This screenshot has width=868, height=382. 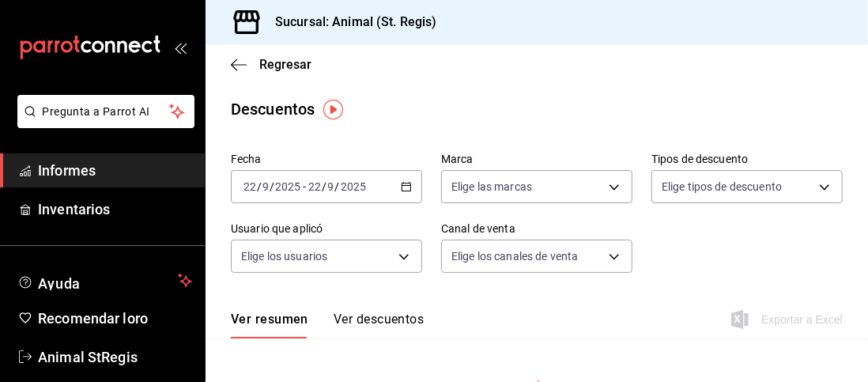 What do you see at coordinates (97, 111) in the screenshot?
I see `font: Pregunta a Parrot AI` at bounding box center [97, 111].